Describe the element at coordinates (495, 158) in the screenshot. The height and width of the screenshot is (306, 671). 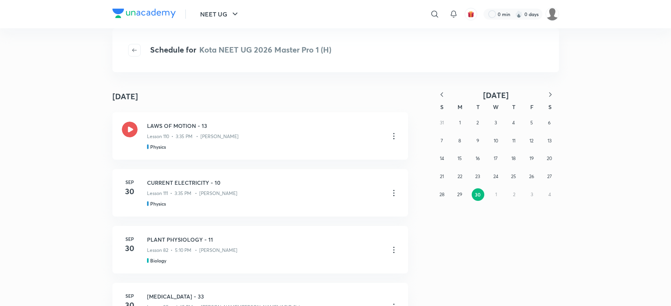
I see `abbr: September 17, 2025` at that location.